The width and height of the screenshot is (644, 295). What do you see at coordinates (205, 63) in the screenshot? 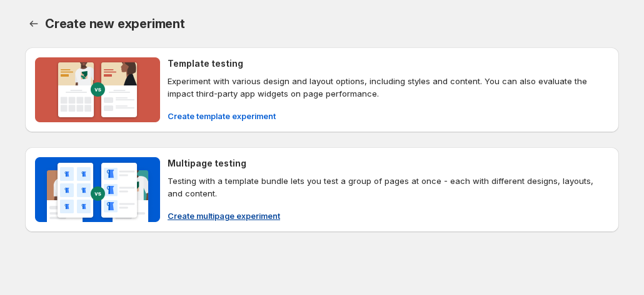
I see `h4: Template testing` at bounding box center [205, 63].